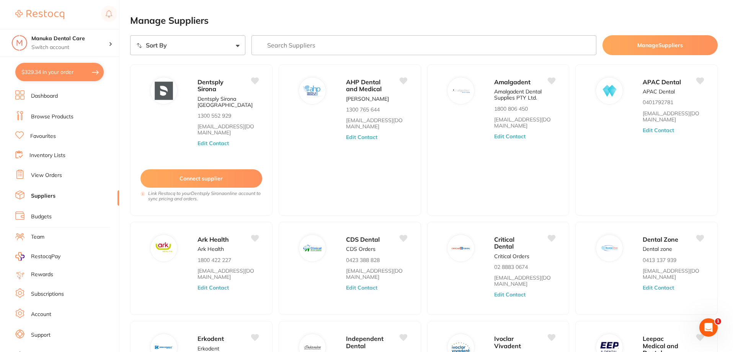 The width and height of the screenshot is (733, 352). Describe the element at coordinates (201, 178) in the screenshot. I see `button: Connect supplier` at that location.